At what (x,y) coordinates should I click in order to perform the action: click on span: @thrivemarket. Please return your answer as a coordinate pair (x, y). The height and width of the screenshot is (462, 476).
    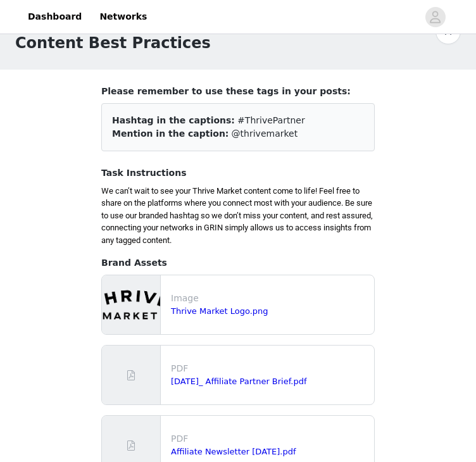
    Looking at the image, I should click on (265, 134).